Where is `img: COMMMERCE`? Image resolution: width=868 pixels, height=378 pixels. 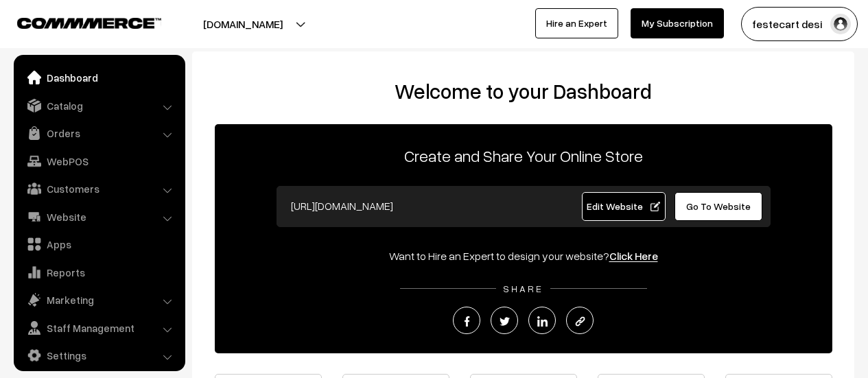 img: COMMMERCE is located at coordinates (89, 23).